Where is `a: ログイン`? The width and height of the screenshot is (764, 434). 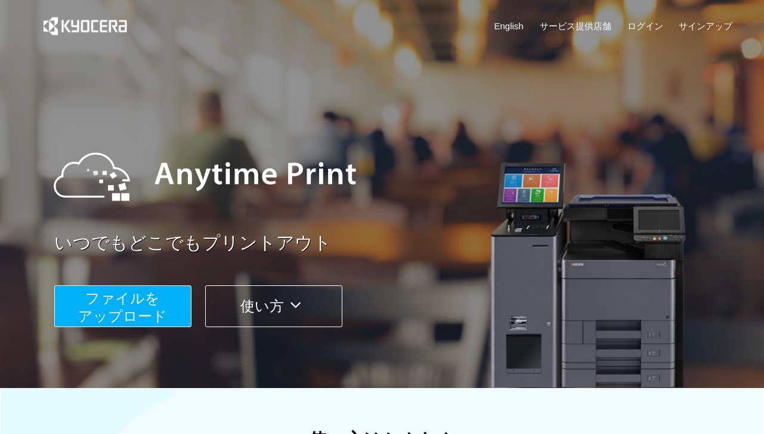 a: ログイン is located at coordinates (645, 26).